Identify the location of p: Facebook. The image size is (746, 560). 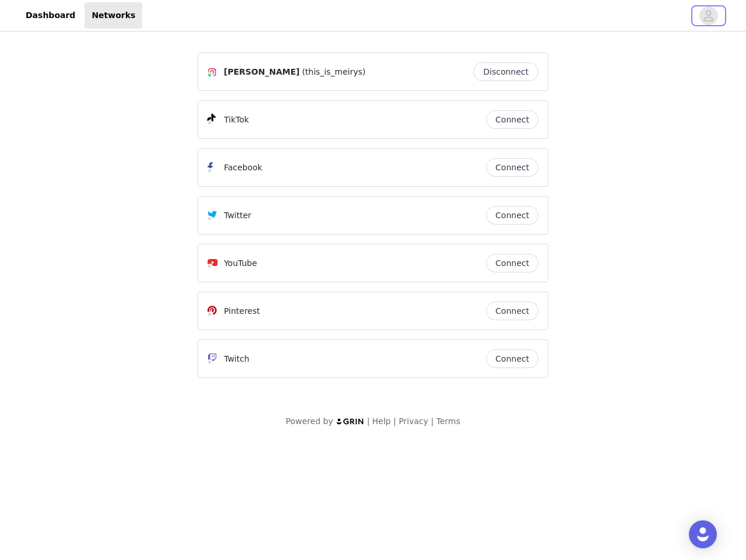
(243, 168).